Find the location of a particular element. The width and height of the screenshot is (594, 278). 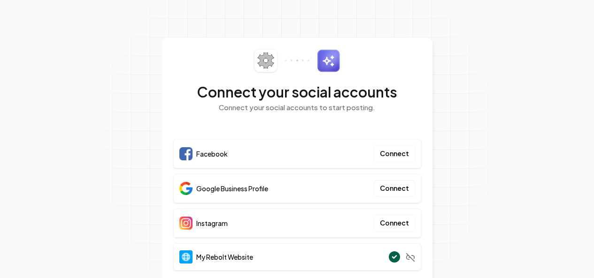

img: Google is located at coordinates (186, 189).